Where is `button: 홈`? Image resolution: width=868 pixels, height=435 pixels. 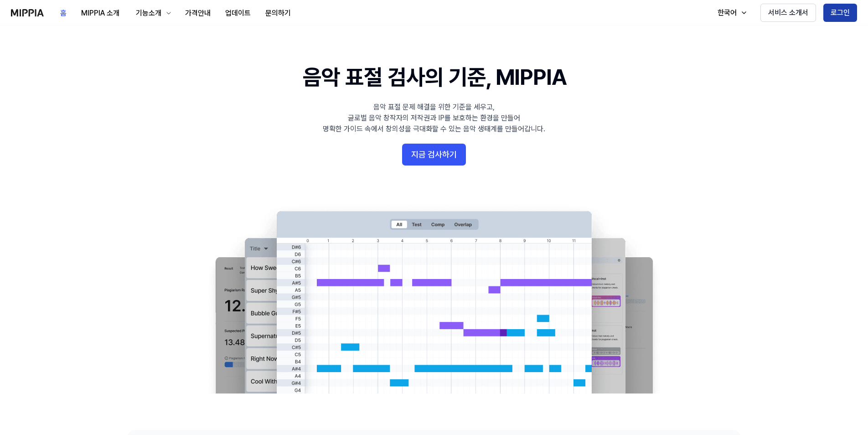 button: 홈 is located at coordinates (63, 14).